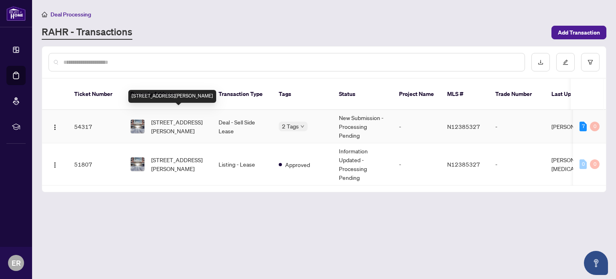 The height and width of the screenshot is (279, 616). I want to click on td: New Submission - Processing Pending, so click(362, 126).